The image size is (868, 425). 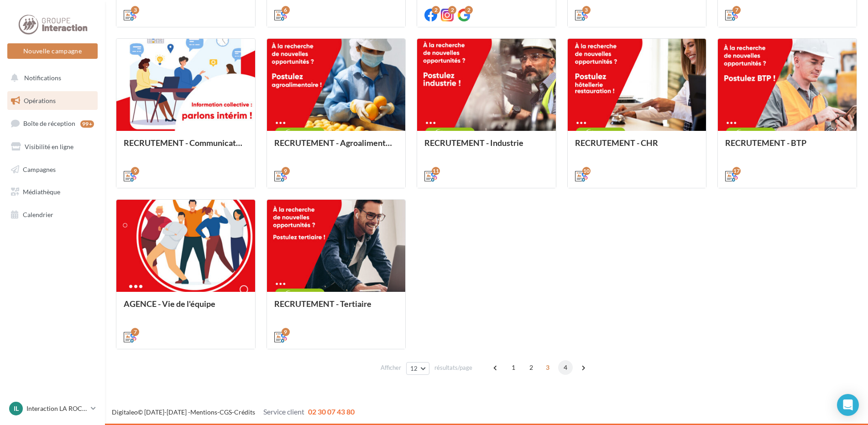 What do you see at coordinates (38, 214) in the screenshot?
I see `span: Calendrier` at bounding box center [38, 214].